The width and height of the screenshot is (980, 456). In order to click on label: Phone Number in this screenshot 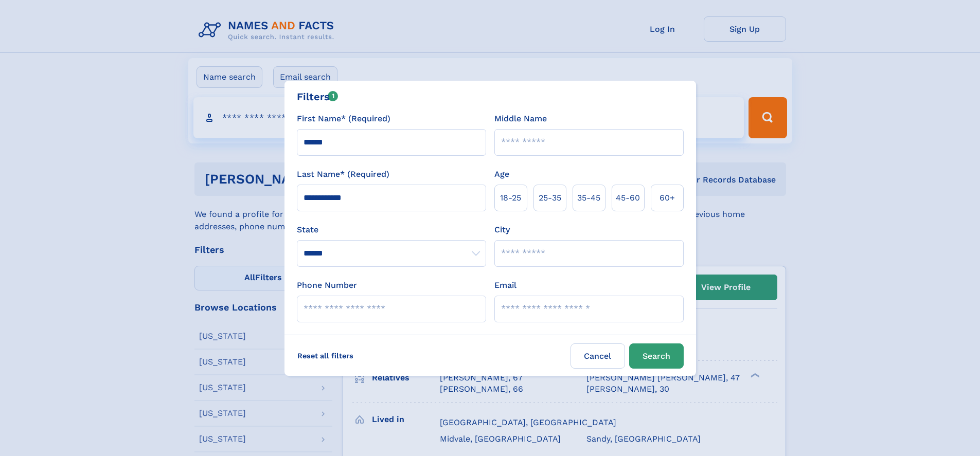, I will do `click(327, 286)`.